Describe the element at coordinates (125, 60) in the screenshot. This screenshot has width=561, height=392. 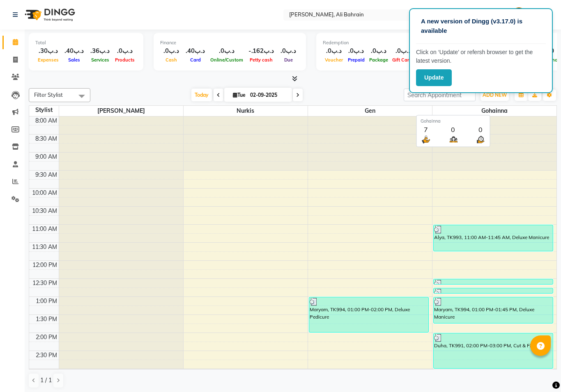
I see `span: Products` at that location.